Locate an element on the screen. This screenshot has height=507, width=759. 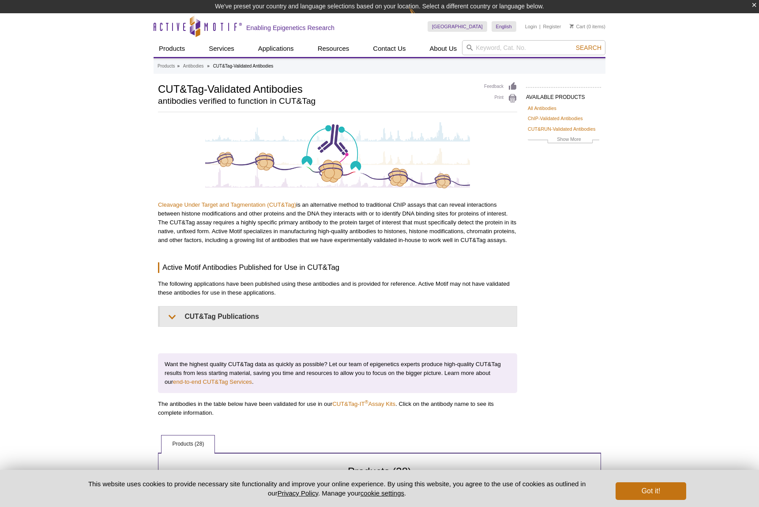
a: Register is located at coordinates (552, 26).